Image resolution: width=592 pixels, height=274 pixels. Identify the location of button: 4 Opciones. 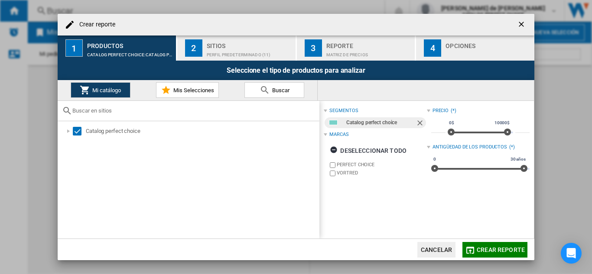
(475, 48).